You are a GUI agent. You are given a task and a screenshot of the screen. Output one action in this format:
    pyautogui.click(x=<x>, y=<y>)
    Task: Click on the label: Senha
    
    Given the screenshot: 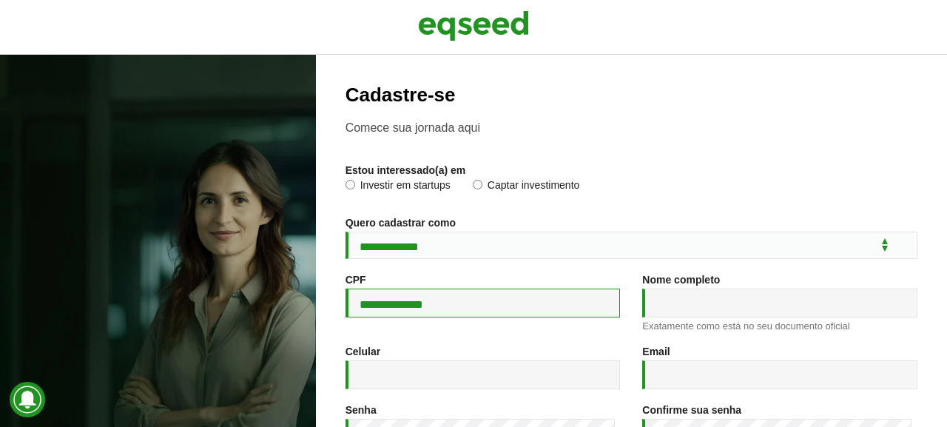 What is the action you would take?
    pyautogui.click(x=361, y=410)
    